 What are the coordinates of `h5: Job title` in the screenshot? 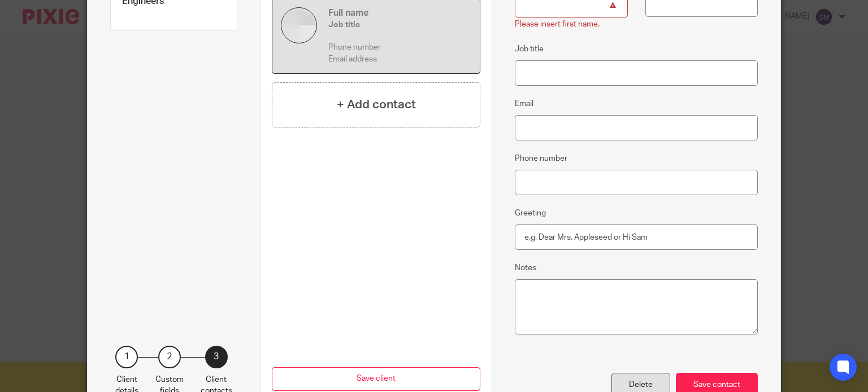 It's located at (400, 25).